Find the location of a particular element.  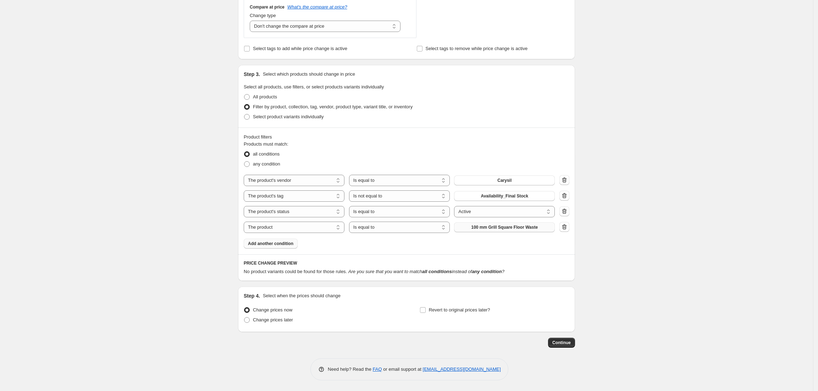

p: Select which products should change in price is located at coordinates (309, 74).